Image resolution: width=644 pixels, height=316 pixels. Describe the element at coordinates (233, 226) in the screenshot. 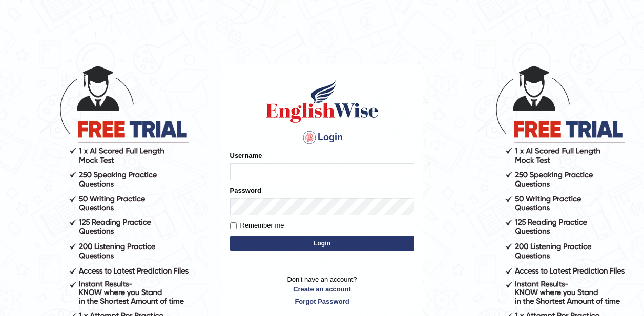

I see `input: Remember me` at that location.